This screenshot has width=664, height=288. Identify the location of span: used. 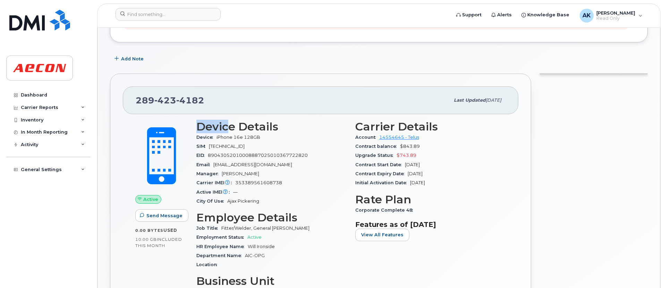
(170, 230).